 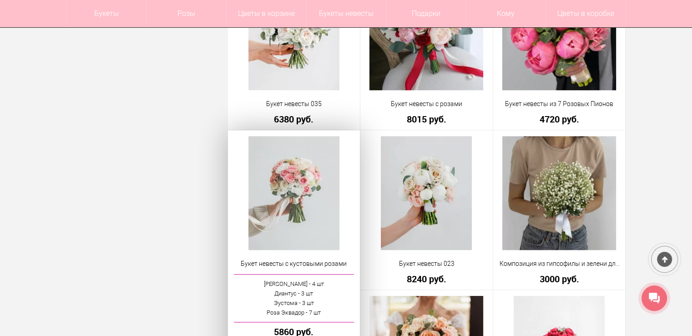 I want to click on a: 8015 руб., so click(x=426, y=119).